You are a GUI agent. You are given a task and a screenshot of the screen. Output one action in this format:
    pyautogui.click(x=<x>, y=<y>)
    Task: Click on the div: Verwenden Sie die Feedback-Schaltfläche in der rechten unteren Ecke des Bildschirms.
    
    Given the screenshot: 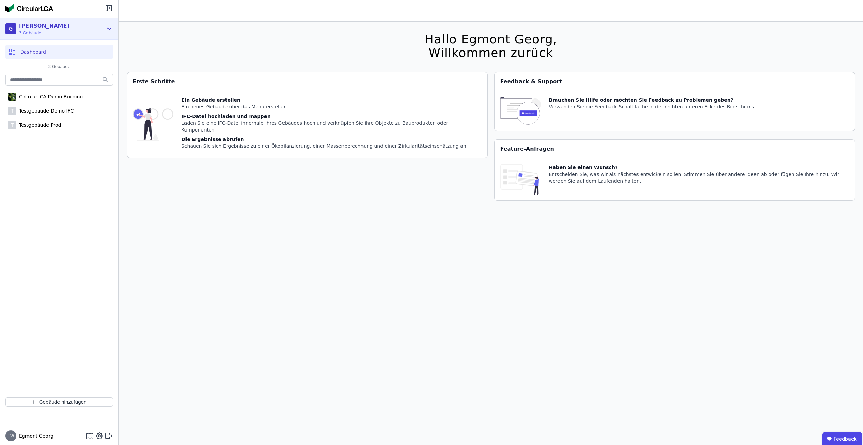 What is the action you would take?
    pyautogui.click(x=653, y=107)
    